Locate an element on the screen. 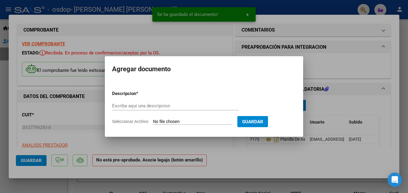 The image size is (408, 193). p: Descripcion is located at coordinates (140, 93).